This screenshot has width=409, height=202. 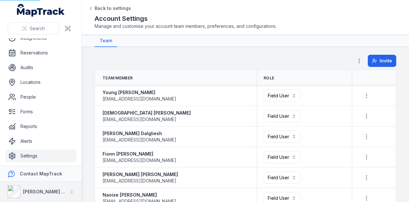 What do you see at coordinates (245, 26) in the screenshot?
I see `span: Manage and customise your account team members, preferences, and configurations.` at bounding box center [245, 26].